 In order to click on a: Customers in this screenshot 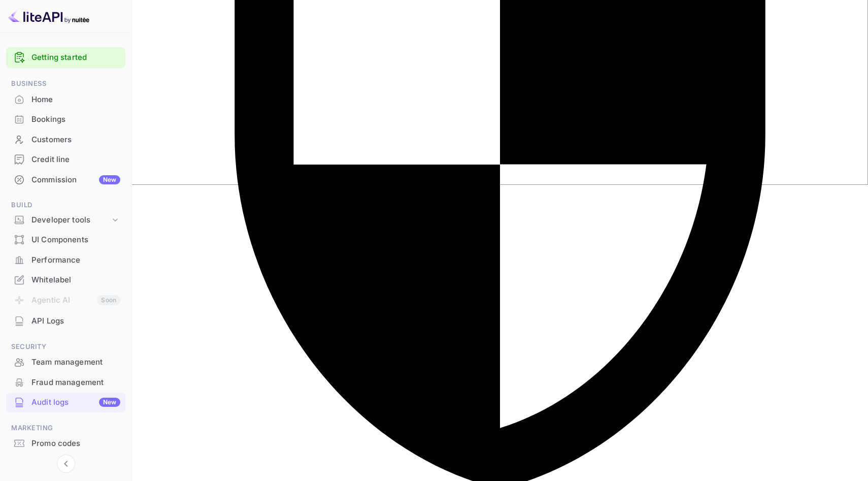, I will do `click(65, 139)`.